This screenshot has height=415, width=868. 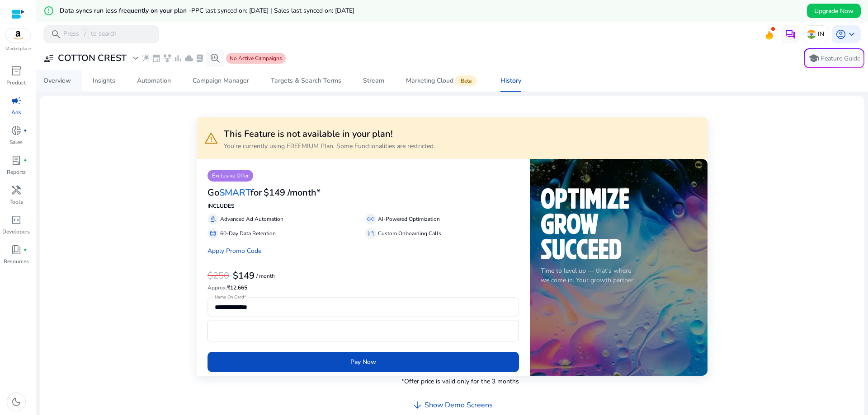 I want to click on div: Stream, so click(x=374, y=81).